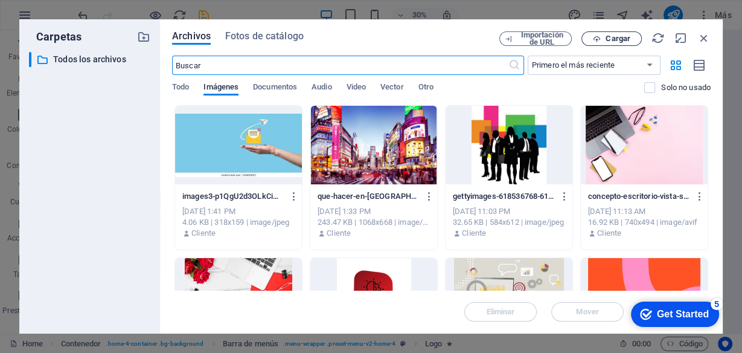 The height and width of the screenshot is (353, 742). I want to click on span: Todo, so click(180, 88).